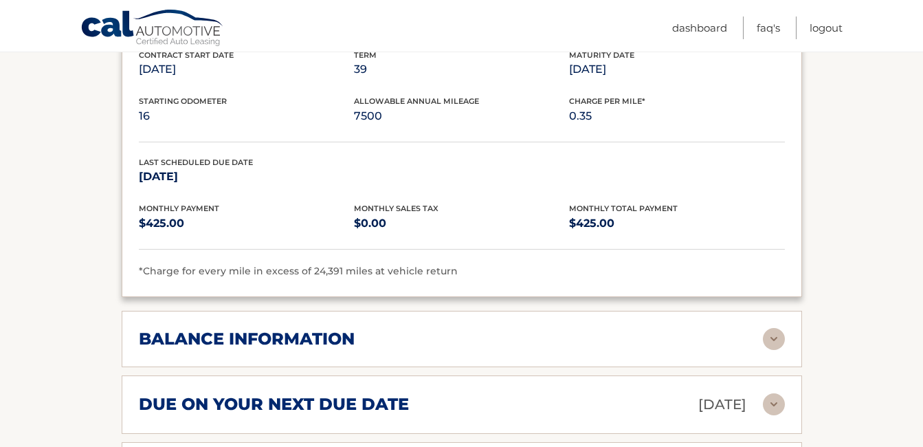  What do you see at coordinates (461, 223) in the screenshot?
I see `p: $0.00` at bounding box center [461, 223].